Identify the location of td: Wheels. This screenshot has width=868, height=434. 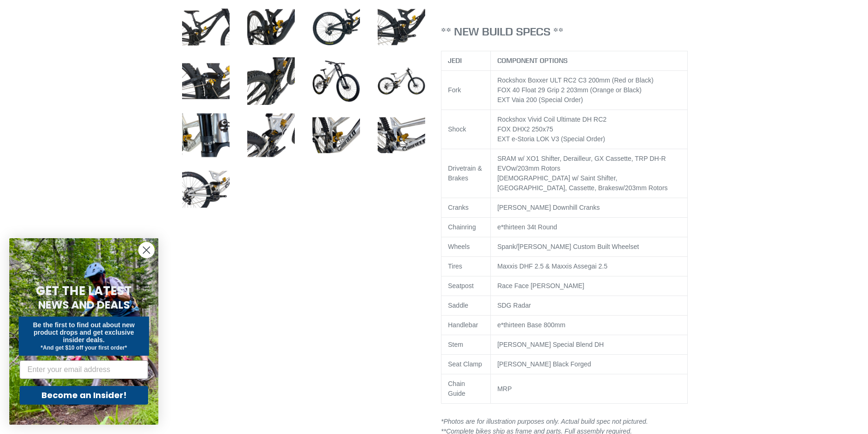
(466, 247).